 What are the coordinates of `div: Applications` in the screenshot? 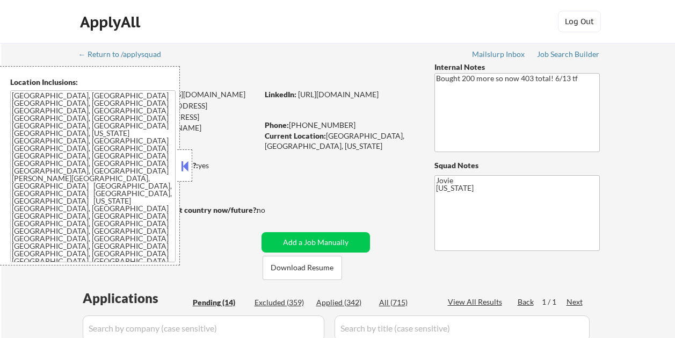 It's located at (136, 298).